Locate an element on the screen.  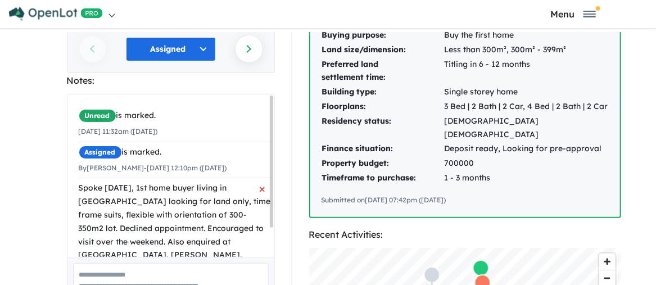
div: Recent Activities: is located at coordinates (465, 234).